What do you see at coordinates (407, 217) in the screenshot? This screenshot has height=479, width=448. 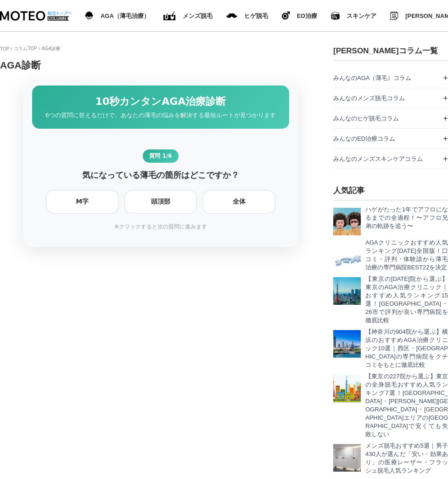 I see `p: ハゲがたった1年でアフロになるまでの全過程！〜アフロ兄弟の軌跡を追う〜` at bounding box center [407, 217].